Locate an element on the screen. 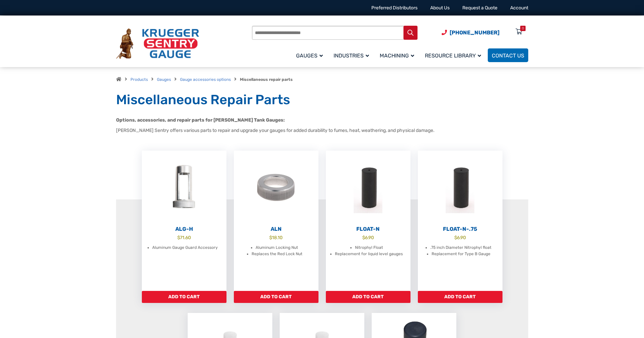  img: ALN is located at coordinates (276, 188).